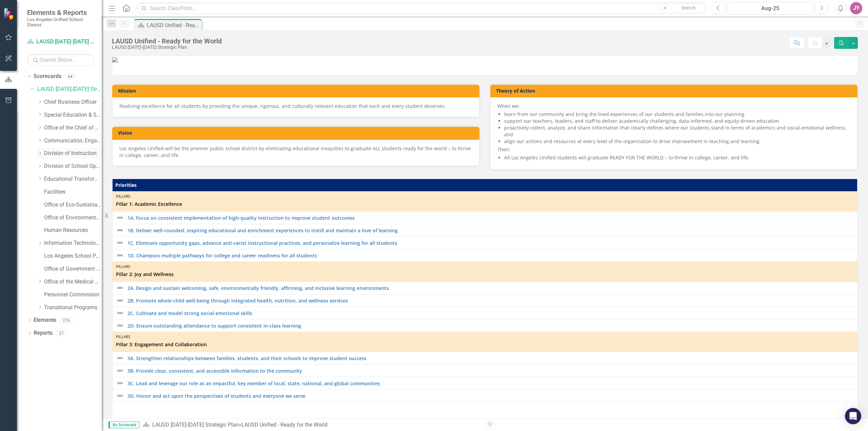 The height and width of the screenshot is (431, 868). Describe the element at coordinates (61, 333) in the screenshot. I see `div: 27` at that location.